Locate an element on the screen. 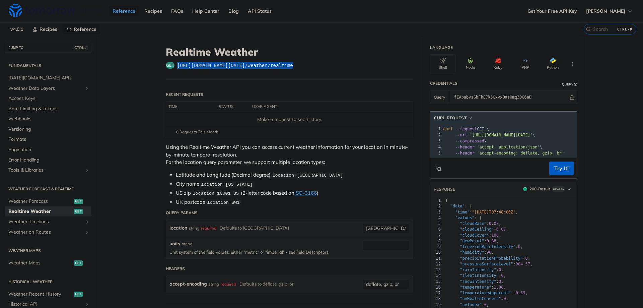 This screenshot has width=643, height=308. div: 4 is located at coordinates (436, 147).